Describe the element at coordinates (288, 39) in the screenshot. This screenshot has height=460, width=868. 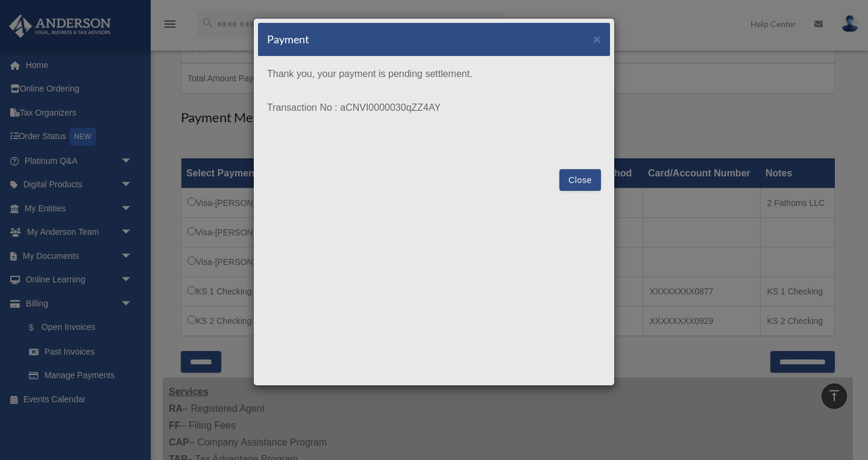
I see `h5: Payment` at that location.